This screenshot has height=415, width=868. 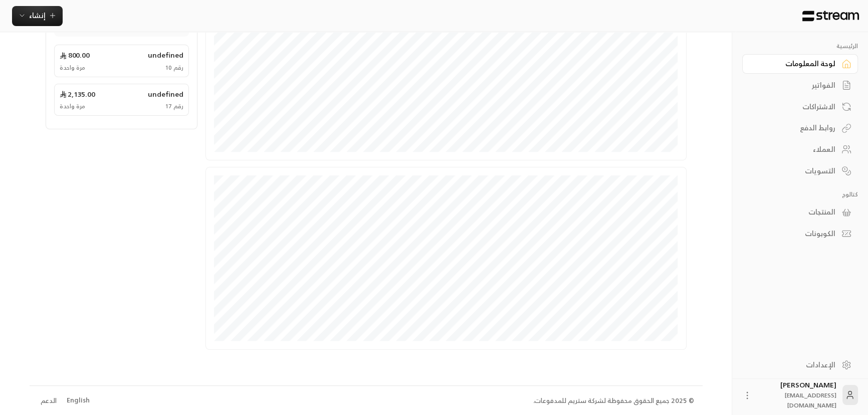 What do you see at coordinates (49, 400) in the screenshot?
I see `a: الدعم` at bounding box center [49, 400].